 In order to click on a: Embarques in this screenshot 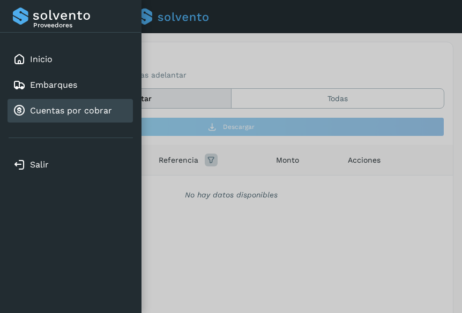, I will do `click(54, 85)`.